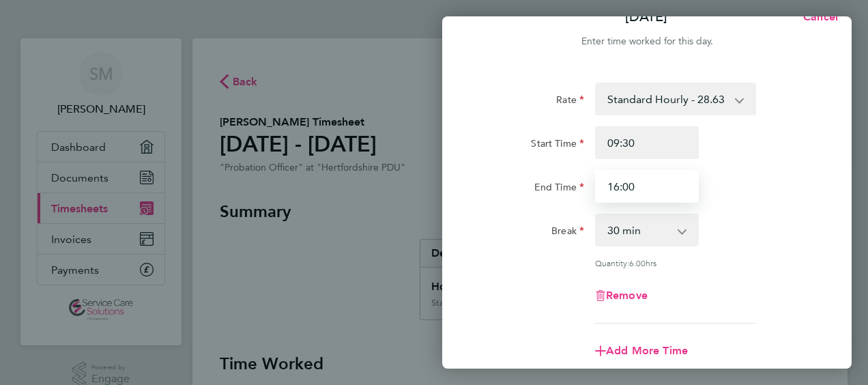 The height and width of the screenshot is (385, 868). What do you see at coordinates (638, 263) in the screenshot?
I see `span: 6.00` at bounding box center [638, 263].